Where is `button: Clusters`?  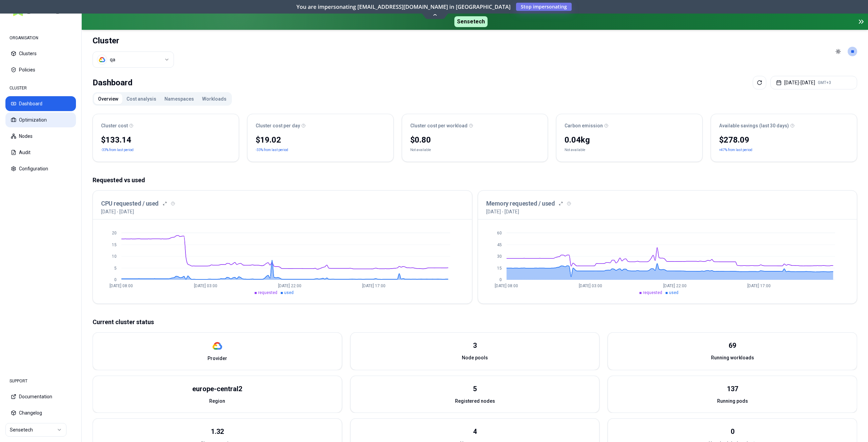 button: Clusters is located at coordinates (41, 53).